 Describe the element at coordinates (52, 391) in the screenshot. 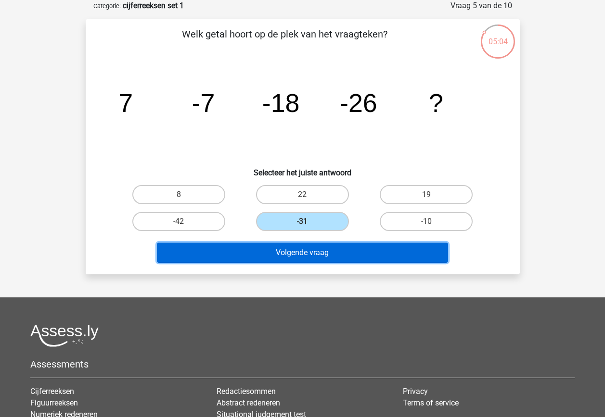

I see `a: Cijferreeksen` at that location.